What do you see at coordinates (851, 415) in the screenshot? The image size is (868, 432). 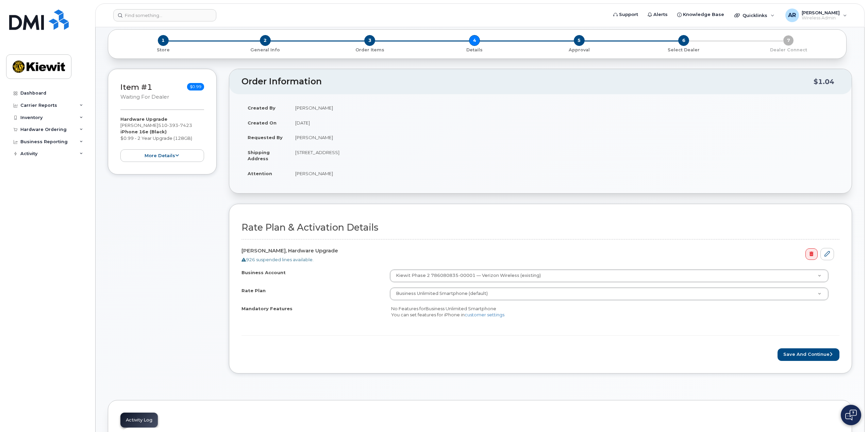 I see `img: Open chat` at bounding box center [851, 415].